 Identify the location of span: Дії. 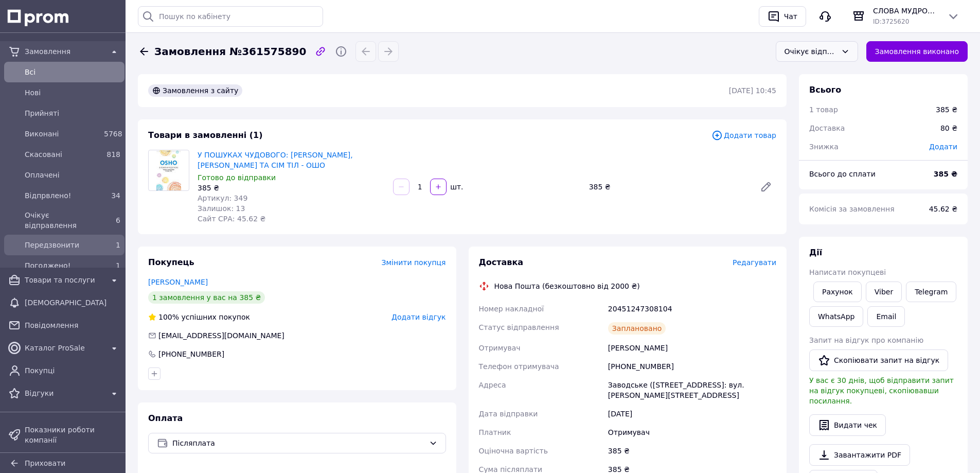
(816, 253).